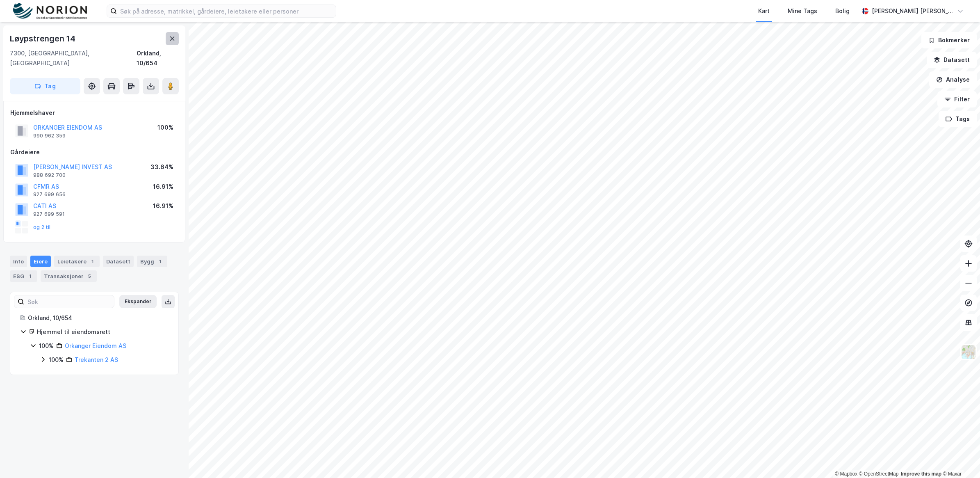 Image resolution: width=980 pixels, height=478 pixels. What do you see at coordinates (138, 302) in the screenshot?
I see `button: Ekspander` at bounding box center [138, 302].